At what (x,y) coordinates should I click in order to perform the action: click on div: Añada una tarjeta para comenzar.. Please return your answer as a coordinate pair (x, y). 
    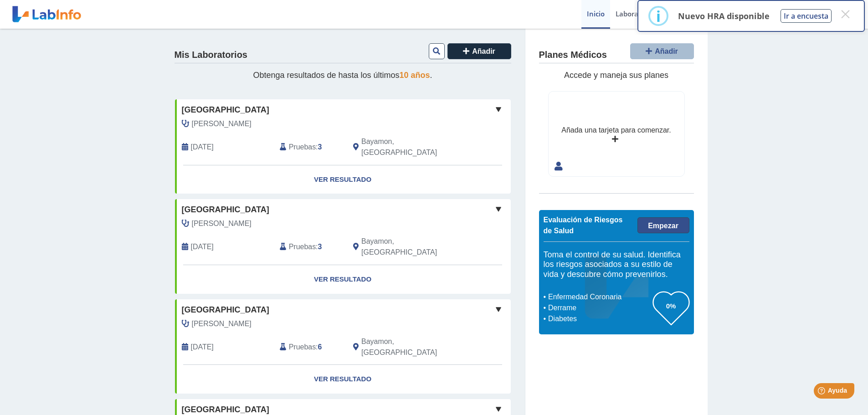
    Looking at the image, I should click on (616, 130).